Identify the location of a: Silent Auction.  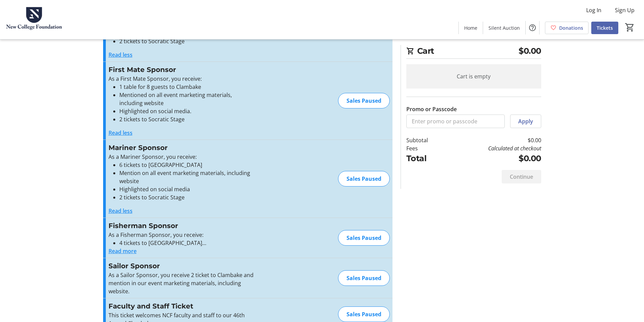
(504, 28).